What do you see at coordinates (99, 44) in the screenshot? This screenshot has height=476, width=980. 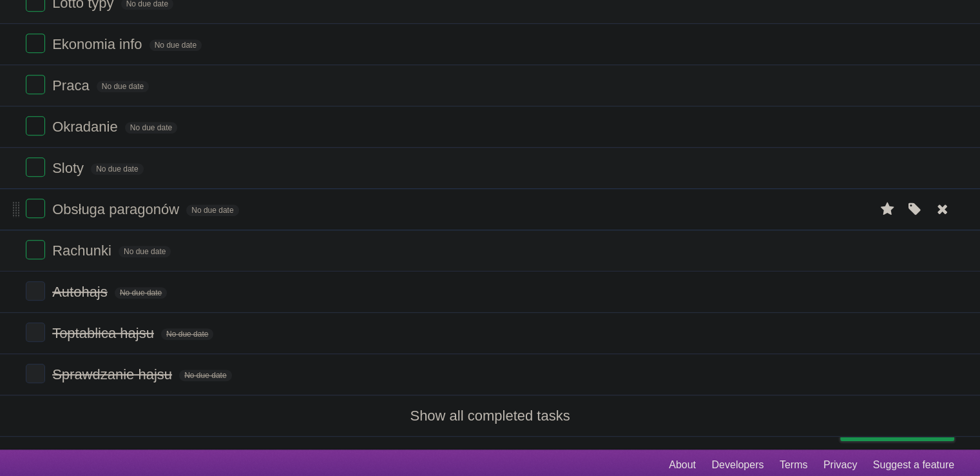 I see `span: Ekonomia info` at bounding box center [99, 44].